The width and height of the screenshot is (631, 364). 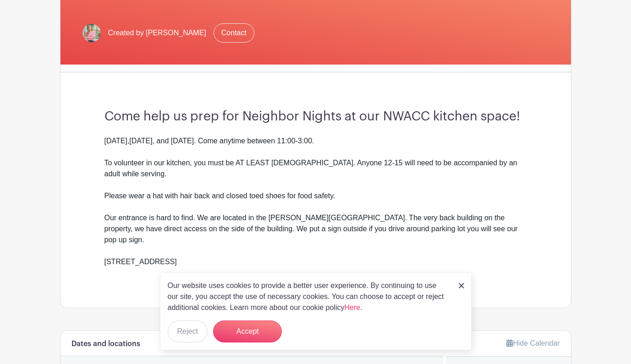 What do you see at coordinates (234, 33) in the screenshot?
I see `a: Contact` at bounding box center [234, 33].